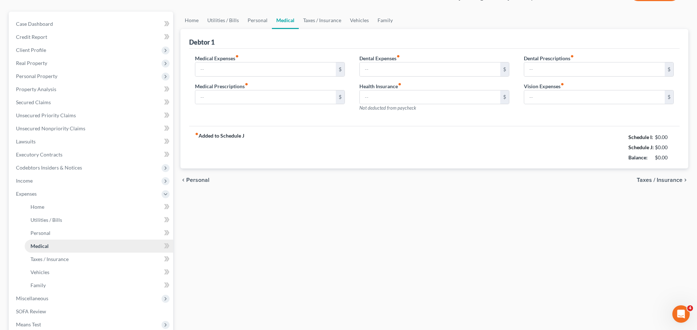 The height and width of the screenshot is (330, 697). What do you see at coordinates (663, 180) in the screenshot?
I see `button: Taxes / Insurance chevron_right` at bounding box center [663, 180].